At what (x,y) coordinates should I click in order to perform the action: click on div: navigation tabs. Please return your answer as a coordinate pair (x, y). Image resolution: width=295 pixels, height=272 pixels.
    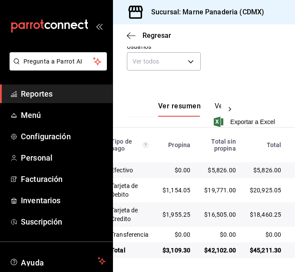
    Looking at the image, I should click on (190, 109).